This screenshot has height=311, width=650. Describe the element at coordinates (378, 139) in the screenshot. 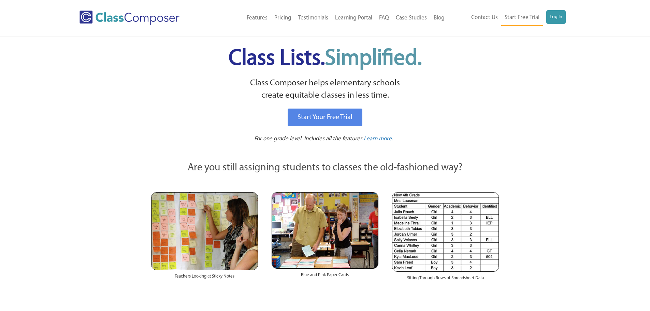

I see `span: Learn more.` at that location.